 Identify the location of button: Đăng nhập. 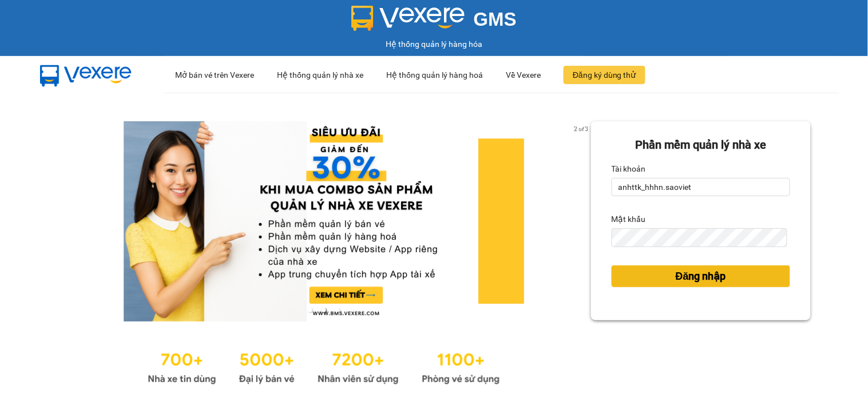
(701, 276).